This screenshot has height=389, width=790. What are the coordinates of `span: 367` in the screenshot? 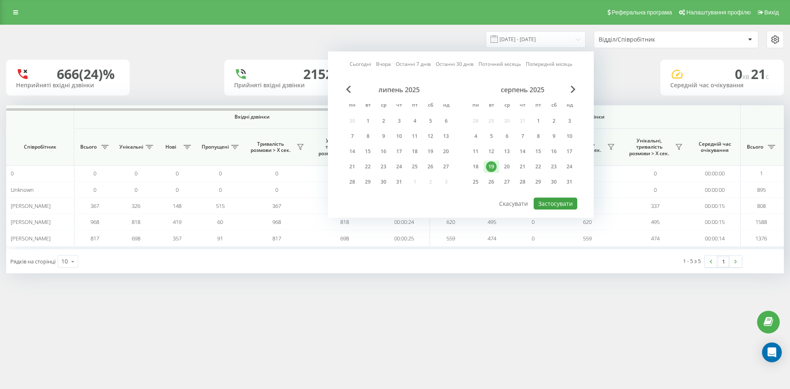 It's located at (276, 206).